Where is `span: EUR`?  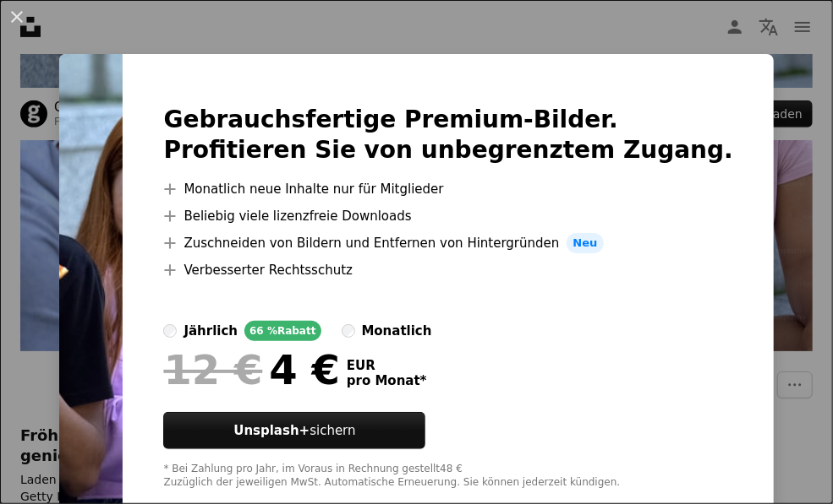 span: EUR is located at coordinates (387, 366).